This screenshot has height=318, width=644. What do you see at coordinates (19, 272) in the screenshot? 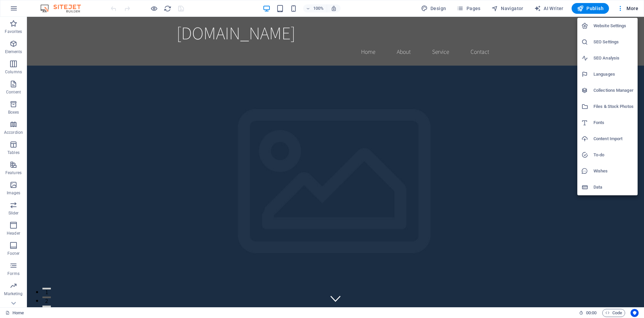
I see `button: 1` at bounding box center [19, 272].